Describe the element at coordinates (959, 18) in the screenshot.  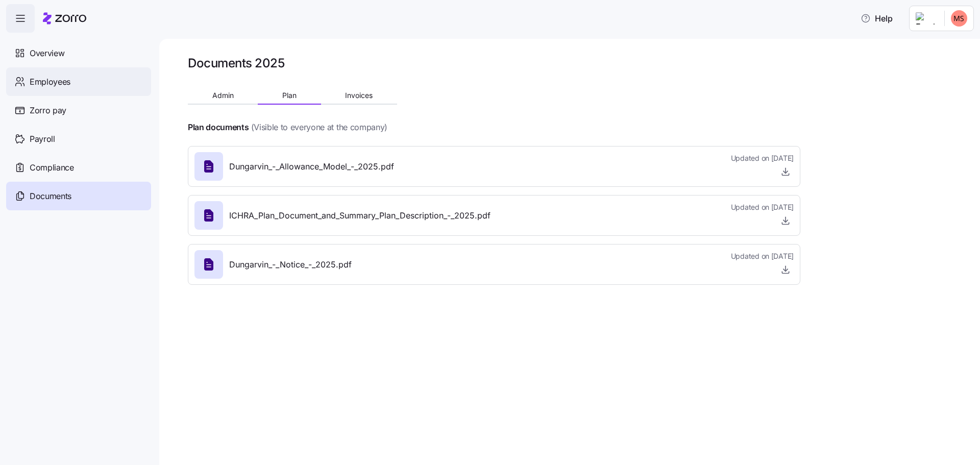
I see `img: 2036fec1cf29fd21ec70dd10b3e8dc14` at that location.